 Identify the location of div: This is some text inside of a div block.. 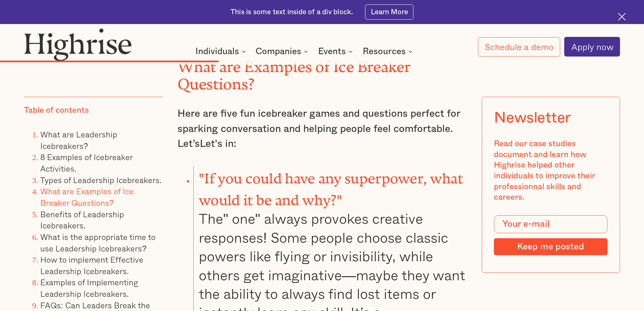
(292, 12).